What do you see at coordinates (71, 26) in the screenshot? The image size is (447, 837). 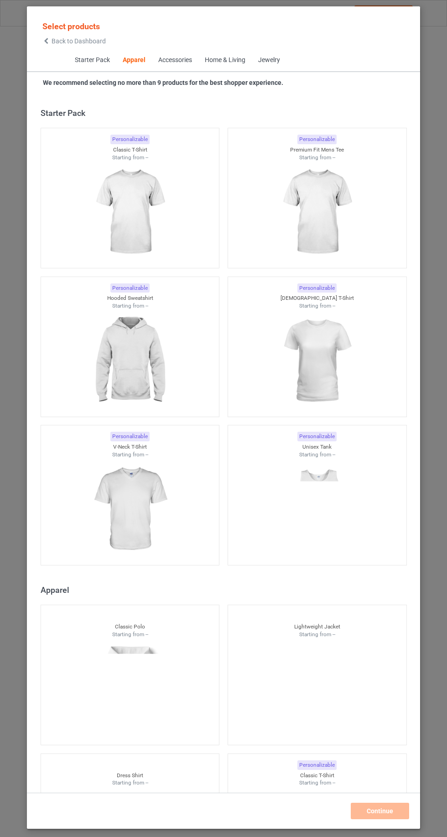 I see `span: Select products` at bounding box center [71, 26].